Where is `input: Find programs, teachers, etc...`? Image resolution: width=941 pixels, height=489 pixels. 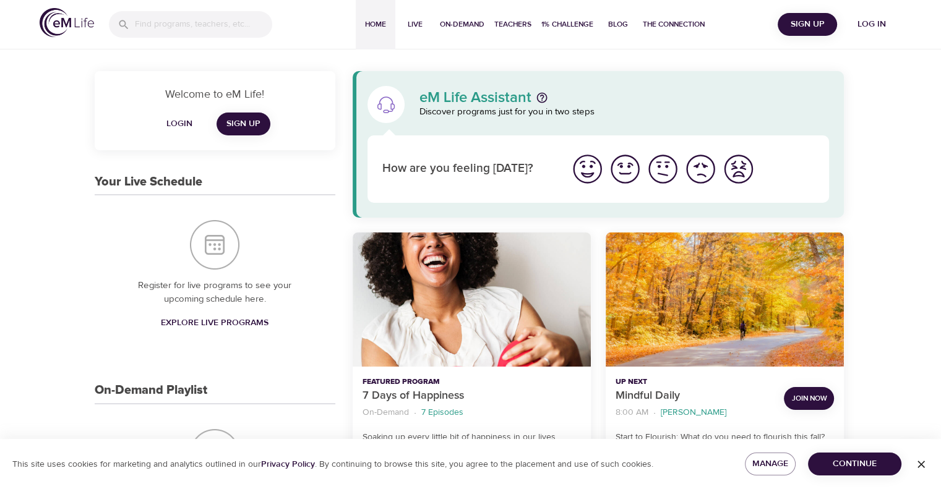 input: Find programs, teachers, etc... is located at coordinates (204, 24).